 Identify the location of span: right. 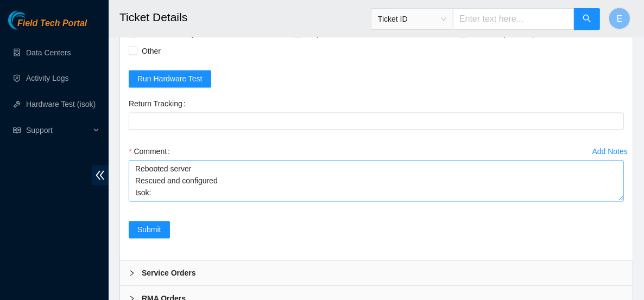
(132, 274).